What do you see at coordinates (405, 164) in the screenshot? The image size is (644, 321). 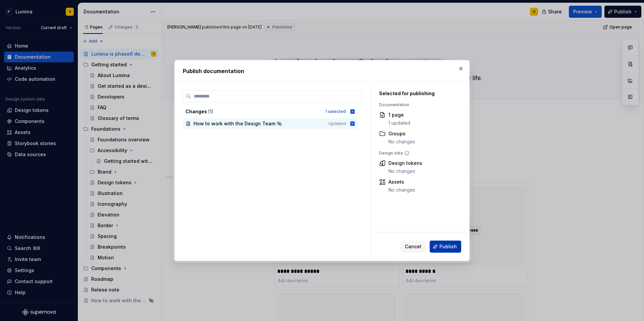 I see `div: Design tokens` at bounding box center [405, 164].